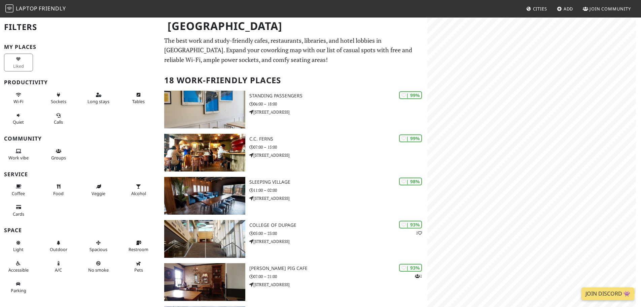 Image resolution: width=641 pixels, height=307 pixels. Describe the element at coordinates (59, 266) in the screenshot. I see `button: A/C` at that location.